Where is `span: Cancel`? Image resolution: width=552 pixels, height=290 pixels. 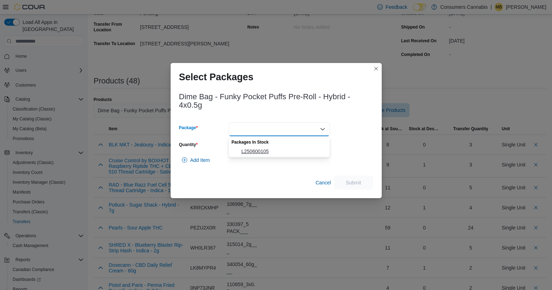
span: Cancel is located at coordinates (323, 183).